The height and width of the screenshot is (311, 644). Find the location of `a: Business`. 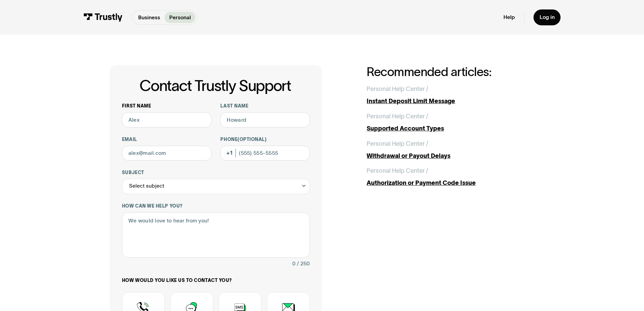

a: Business is located at coordinates (149, 17).